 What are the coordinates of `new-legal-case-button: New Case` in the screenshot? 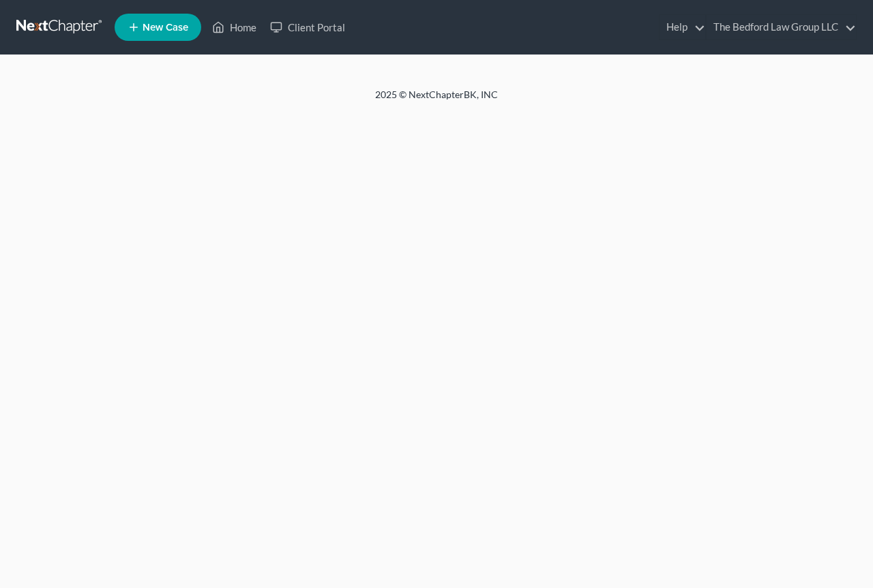 It's located at (158, 27).